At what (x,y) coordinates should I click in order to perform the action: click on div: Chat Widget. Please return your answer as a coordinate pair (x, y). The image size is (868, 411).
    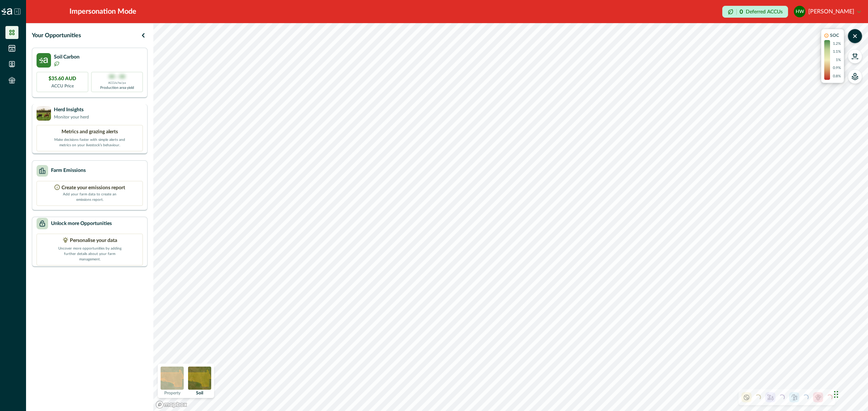
    Looking at the image, I should click on (850, 394).